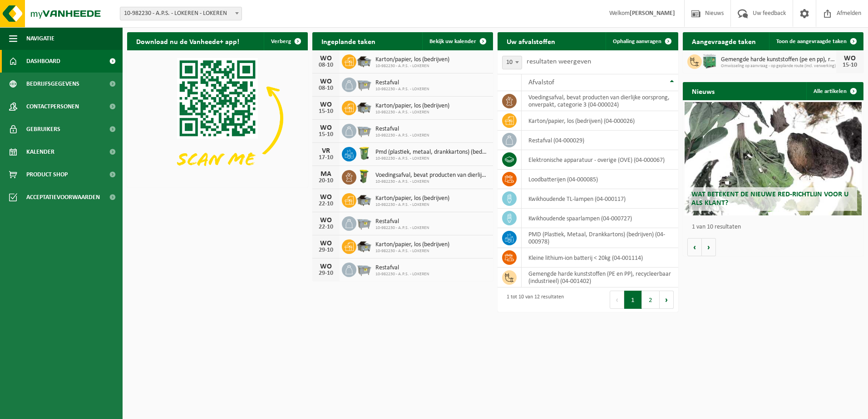 This screenshot has height=419, width=868. What do you see at coordinates (432, 152) in the screenshot?
I see `span: Pmd (plastiek, metaal, drankkartons) (bedrijven)` at bounding box center [432, 152].